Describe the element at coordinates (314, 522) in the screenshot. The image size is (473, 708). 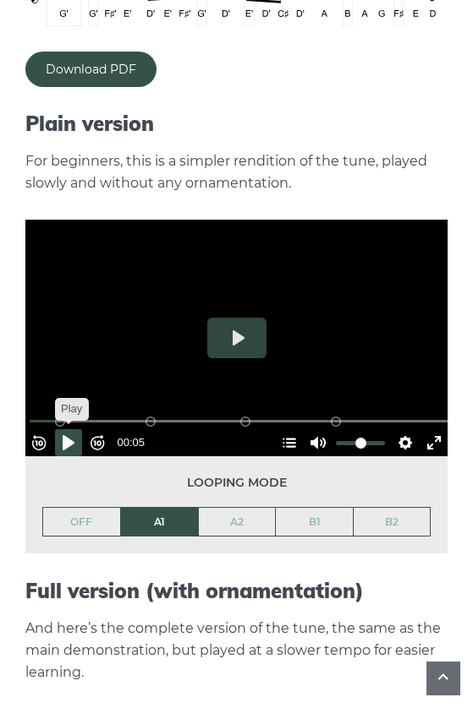
I see `a: B1` at that location.